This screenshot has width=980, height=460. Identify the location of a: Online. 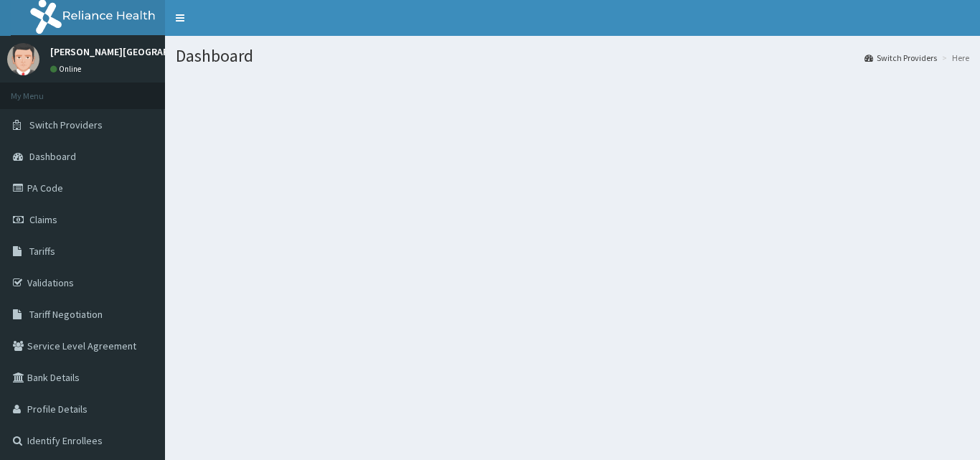
(68, 69).